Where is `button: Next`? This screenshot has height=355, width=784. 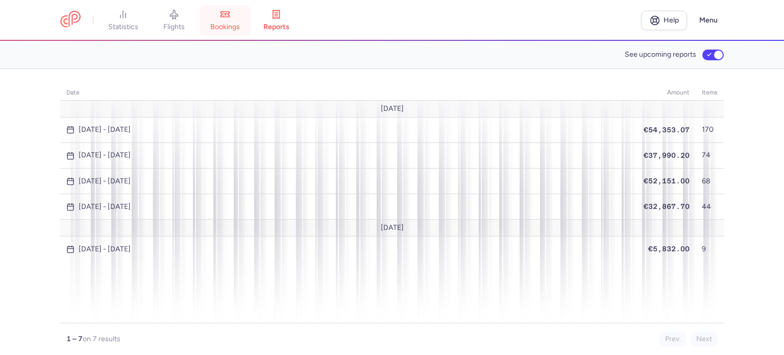 button: Next is located at coordinates (704, 339).